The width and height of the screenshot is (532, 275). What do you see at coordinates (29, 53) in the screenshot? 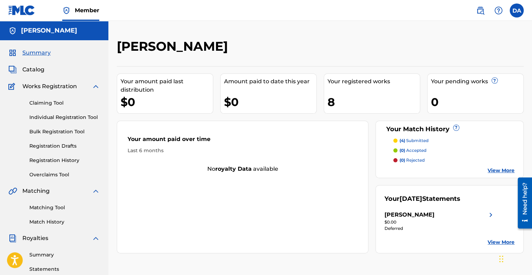
I see `a: SummarySummary` at bounding box center [29, 53].